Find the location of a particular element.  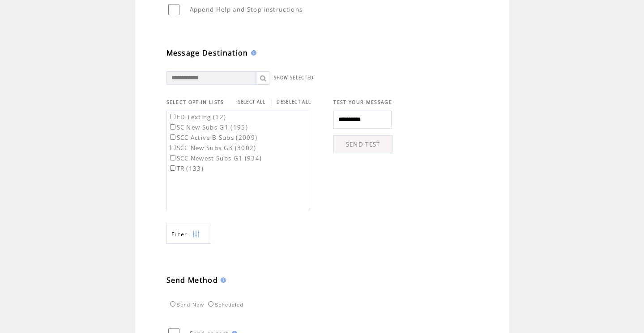

input: Scheduled is located at coordinates (211, 304).